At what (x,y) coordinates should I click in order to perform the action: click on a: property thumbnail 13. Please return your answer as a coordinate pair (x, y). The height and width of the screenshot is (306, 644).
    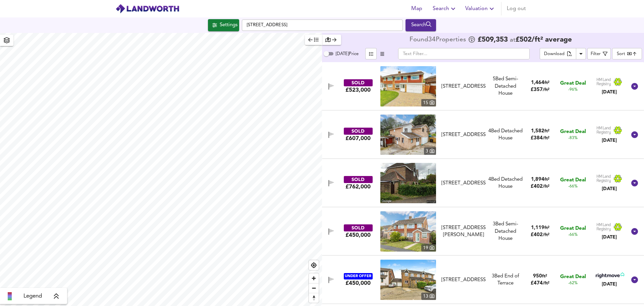
    Looking at the image, I should click on (408, 280).